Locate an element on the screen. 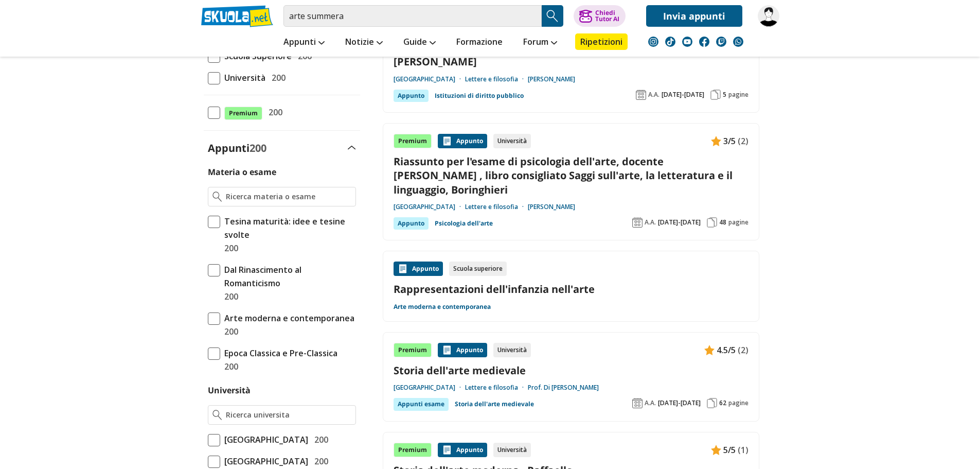 This screenshot has height=469, width=980. span: Dal Rinascimento al Romanticismo is located at coordinates (288, 276).